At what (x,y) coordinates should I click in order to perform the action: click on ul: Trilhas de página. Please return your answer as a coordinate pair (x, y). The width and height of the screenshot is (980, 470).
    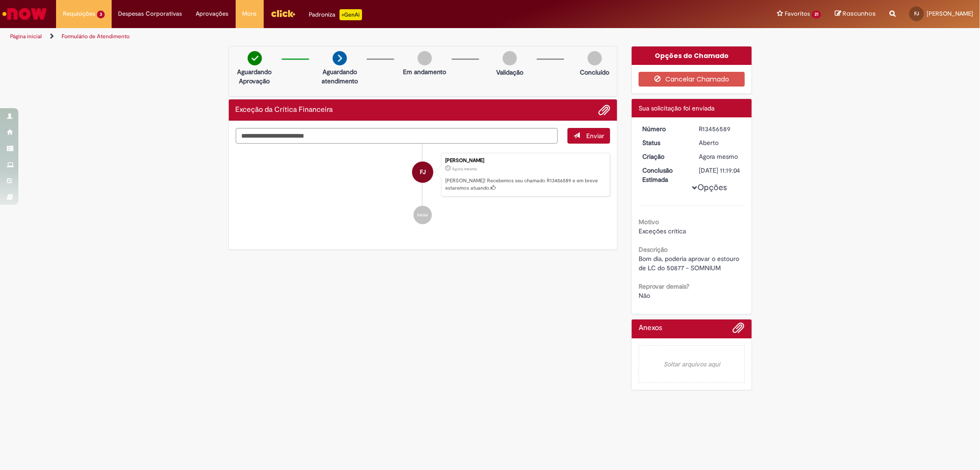
    Looking at the image, I should click on (327, 37).